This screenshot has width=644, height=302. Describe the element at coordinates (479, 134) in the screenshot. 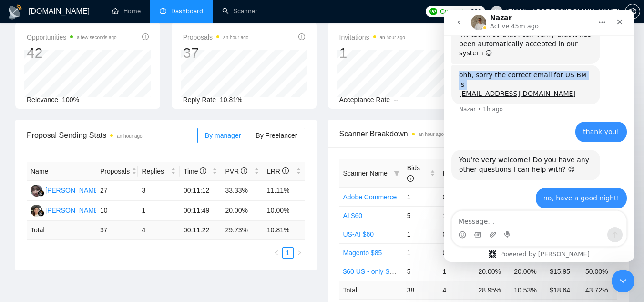

I see `span: Scanner Breakdown` at that location.